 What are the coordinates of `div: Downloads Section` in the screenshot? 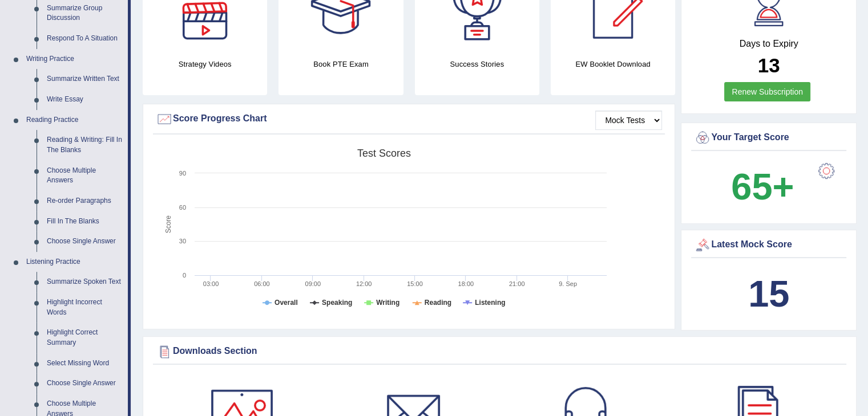 It's located at (499, 352).